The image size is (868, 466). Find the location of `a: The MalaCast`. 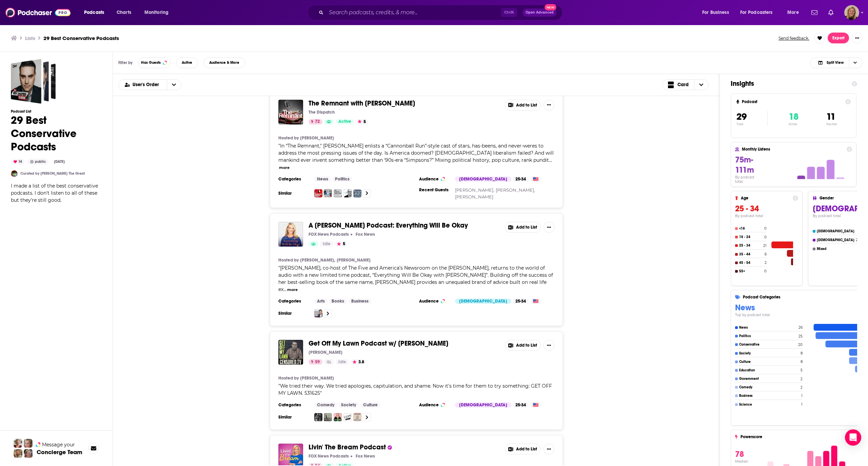

a: The MalaCast is located at coordinates (328, 418).